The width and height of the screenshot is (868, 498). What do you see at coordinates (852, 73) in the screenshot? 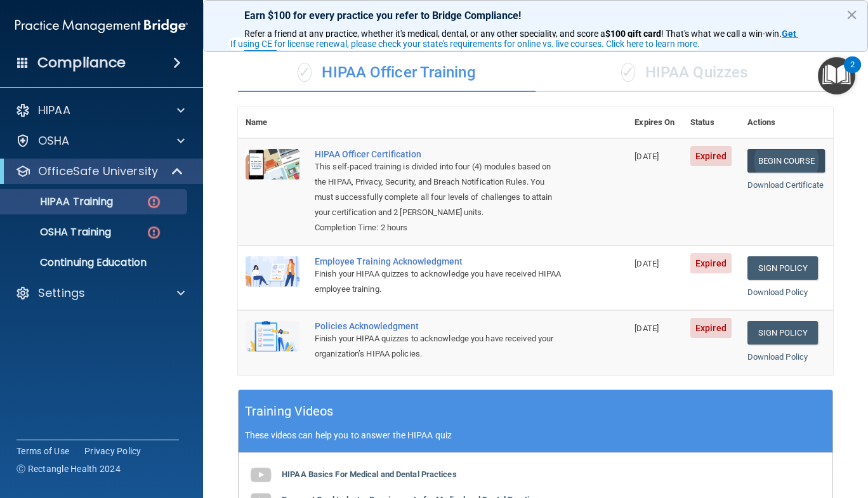
I see `div: 2` at bounding box center [852, 73].